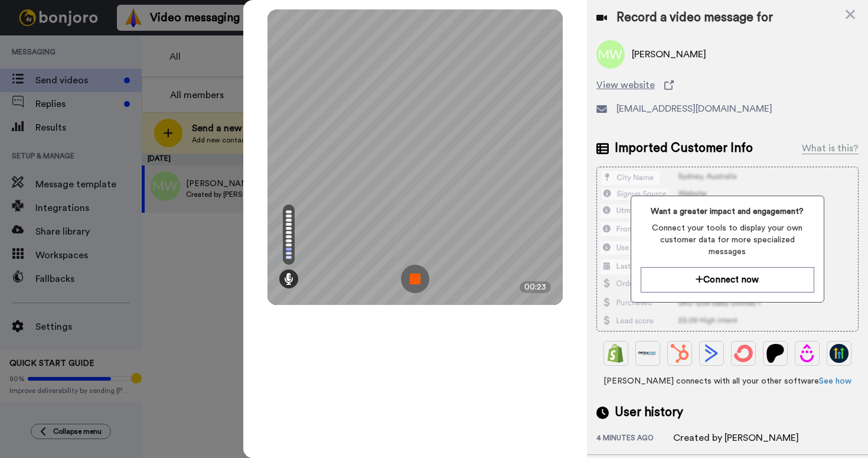 This screenshot has width=868, height=458. Describe the element at coordinates (625, 85) in the screenshot. I see `span: View website` at that location.